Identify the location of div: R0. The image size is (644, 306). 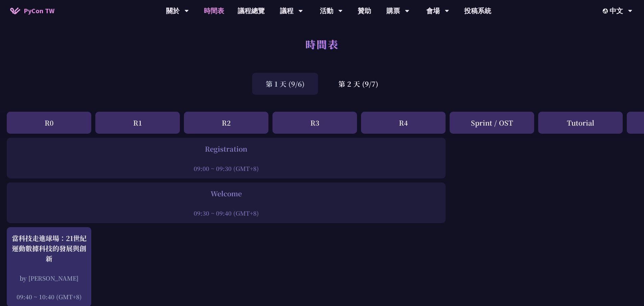
(49, 122).